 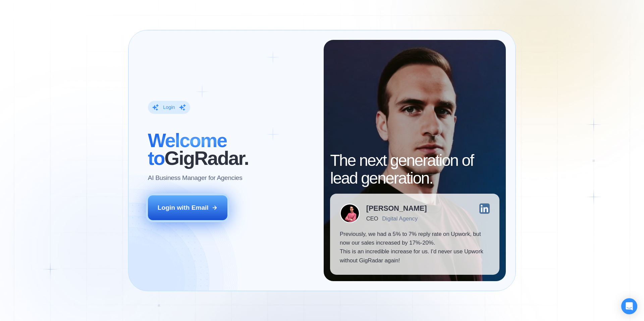 What do you see at coordinates (183, 208) in the screenshot?
I see `div: Login with Email` at bounding box center [183, 208].